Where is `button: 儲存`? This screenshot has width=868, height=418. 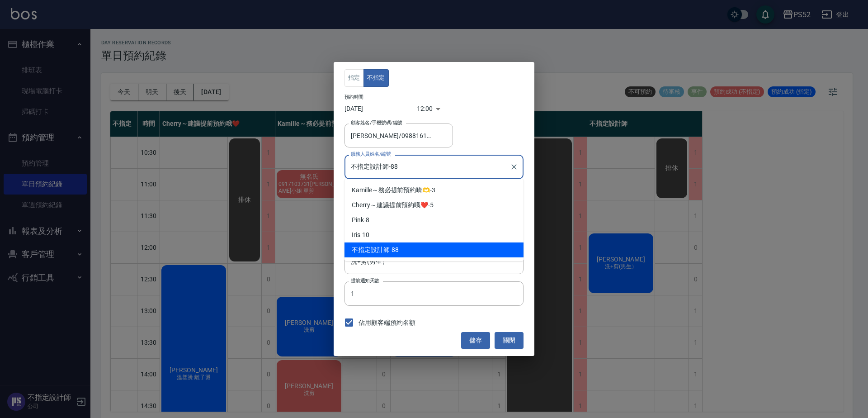
button: 儲存 is located at coordinates (475, 340).